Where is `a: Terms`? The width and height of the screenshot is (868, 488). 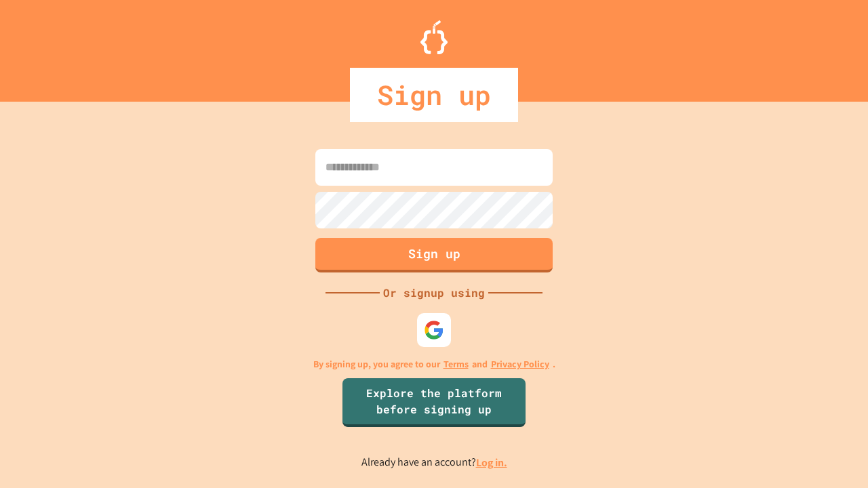
a: Terms is located at coordinates (456, 364).